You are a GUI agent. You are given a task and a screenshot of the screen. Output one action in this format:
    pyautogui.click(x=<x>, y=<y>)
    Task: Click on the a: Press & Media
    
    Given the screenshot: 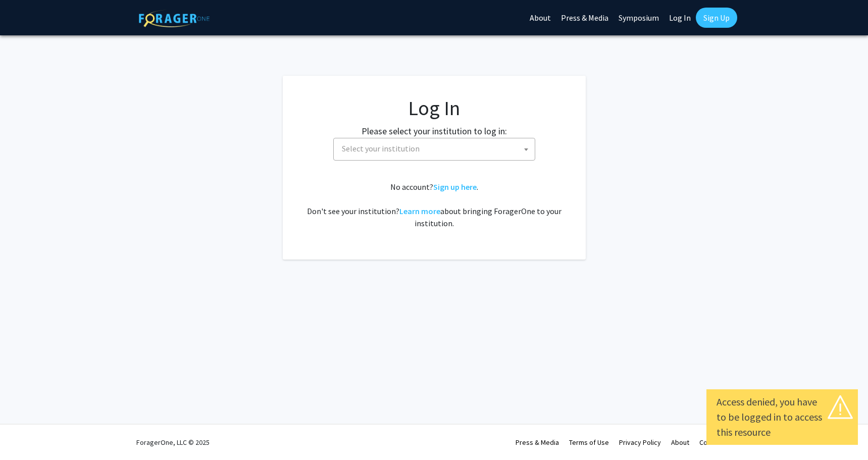 What is the action you would take?
    pyautogui.click(x=537, y=442)
    